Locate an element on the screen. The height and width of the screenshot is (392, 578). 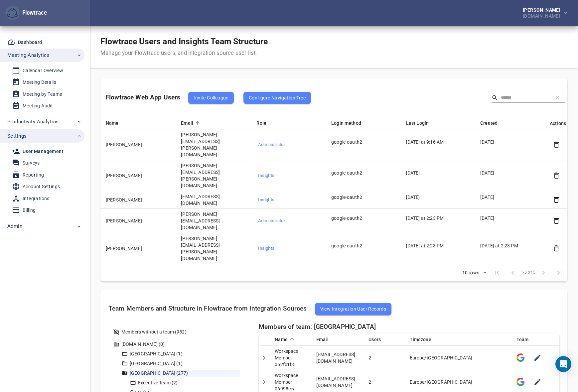
h5: Team Members and Structure in Flowtrace from Integration Sources is located at coordinates (334, 309).